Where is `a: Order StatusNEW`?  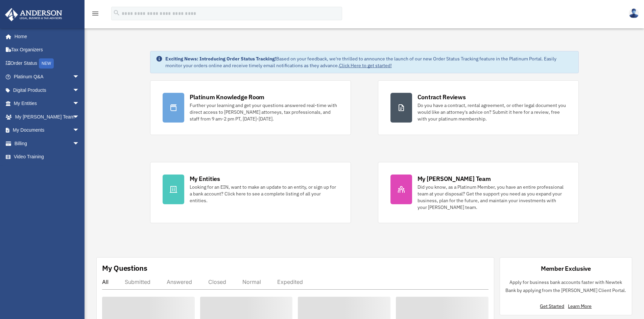
a: Order StatusNEW is located at coordinates (47, 63).